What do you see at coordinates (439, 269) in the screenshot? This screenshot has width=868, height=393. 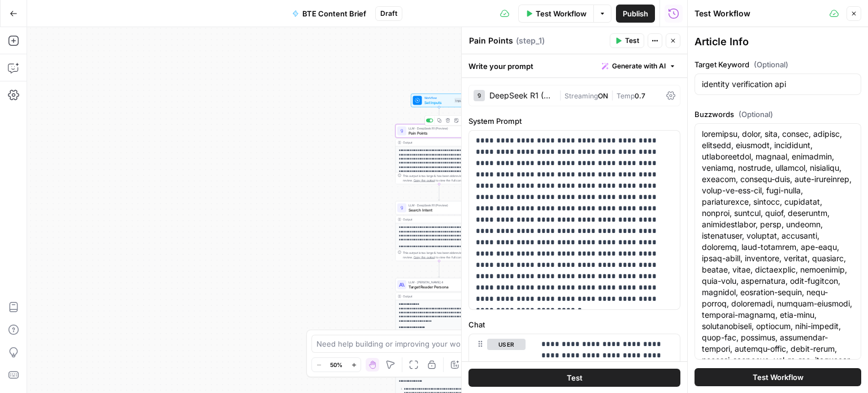 I see `g: Edge from step_2 to step_3` at bounding box center [439, 269].